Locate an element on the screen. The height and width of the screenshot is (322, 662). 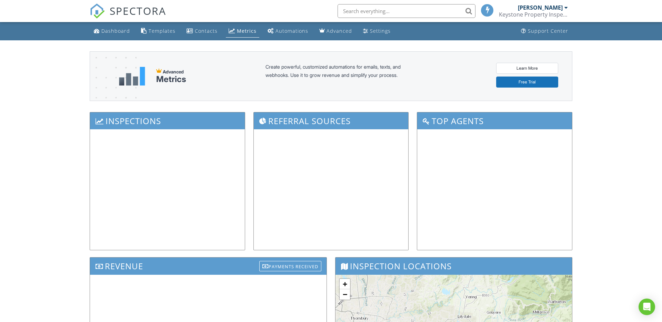
a: Support Center is located at coordinates (545, 31).